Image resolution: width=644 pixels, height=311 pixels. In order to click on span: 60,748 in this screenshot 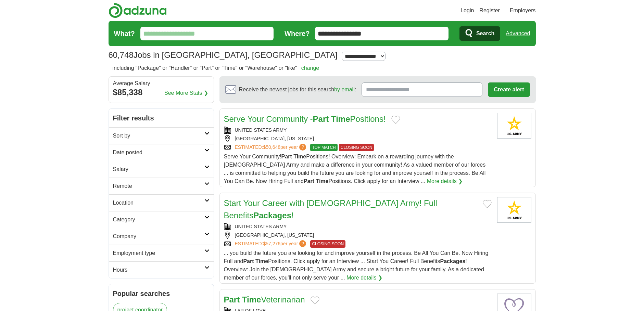, I will do `click(121, 55)`.